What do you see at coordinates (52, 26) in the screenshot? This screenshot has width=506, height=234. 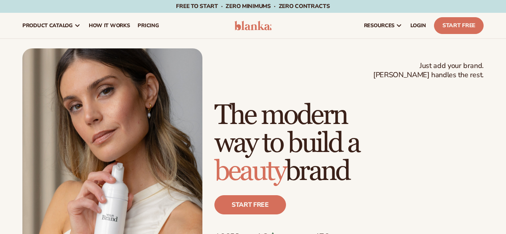 I see `a: product catalog` at bounding box center [52, 26].